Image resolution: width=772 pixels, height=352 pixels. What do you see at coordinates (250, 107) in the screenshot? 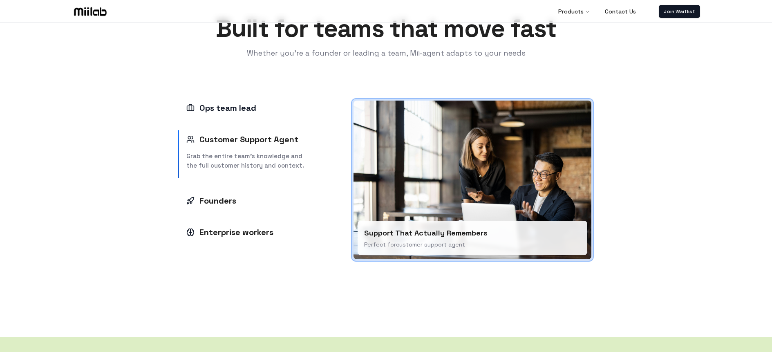
I see `button: Ops team lead` at bounding box center [250, 107].